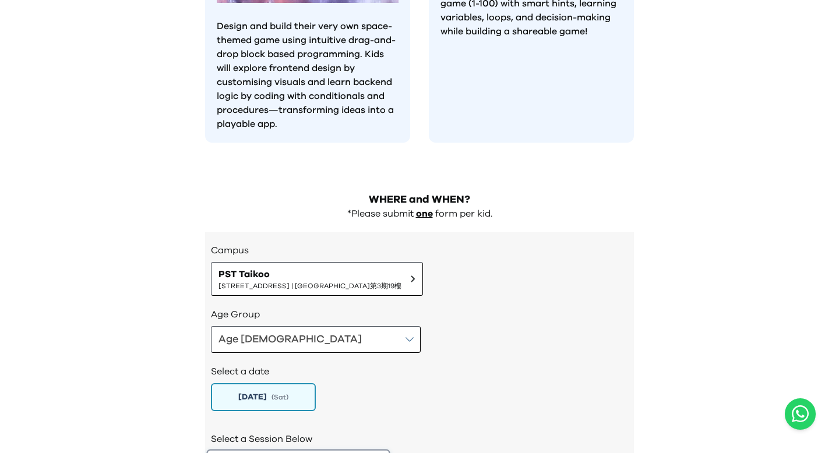  Describe the element at coordinates (420, 372) in the screenshot. I see `h2: Select a date` at that location.